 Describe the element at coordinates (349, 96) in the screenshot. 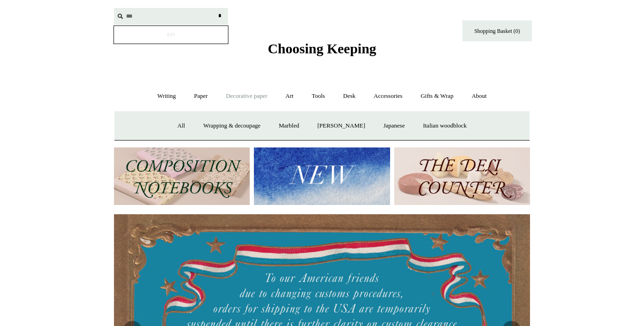

I see `a: Desk` at that location.